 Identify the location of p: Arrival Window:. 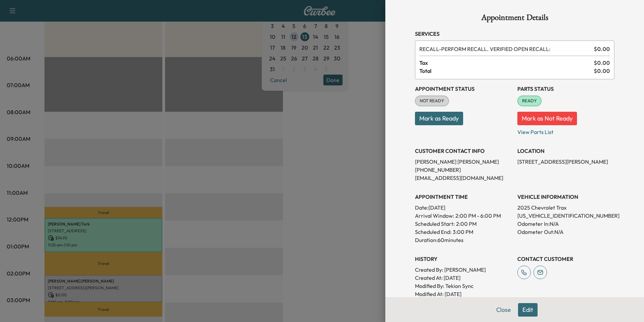
(463, 215).